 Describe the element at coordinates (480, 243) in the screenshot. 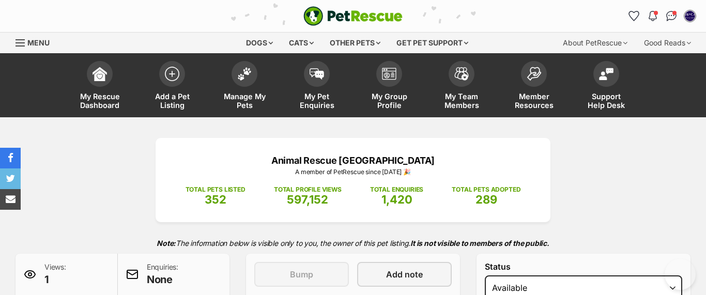

I see `strong: It is not visible to members of the public.` at that location.